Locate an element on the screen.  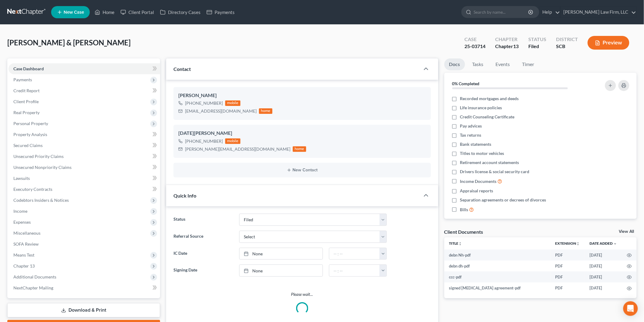
a: Unsecured Nonpriority Claims is located at coordinates (84, 168).